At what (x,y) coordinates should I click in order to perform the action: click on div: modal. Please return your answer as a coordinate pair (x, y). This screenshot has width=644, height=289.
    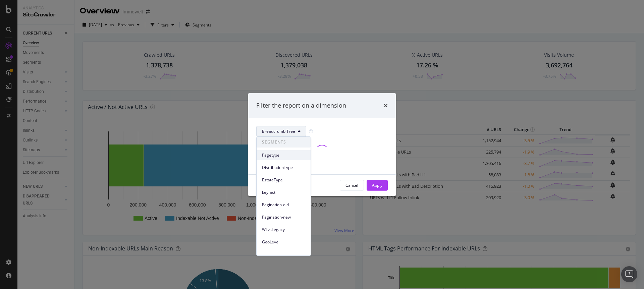
    Looking at the image, I should click on (322, 144).